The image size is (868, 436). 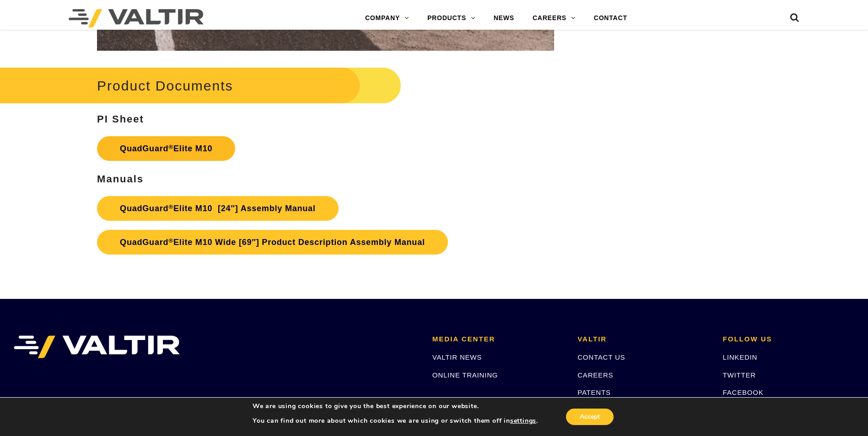 What do you see at coordinates (395, 421) in the screenshot?
I see `p: You can find out more about which cookies we are using or switch them off in .` at bounding box center [395, 421].